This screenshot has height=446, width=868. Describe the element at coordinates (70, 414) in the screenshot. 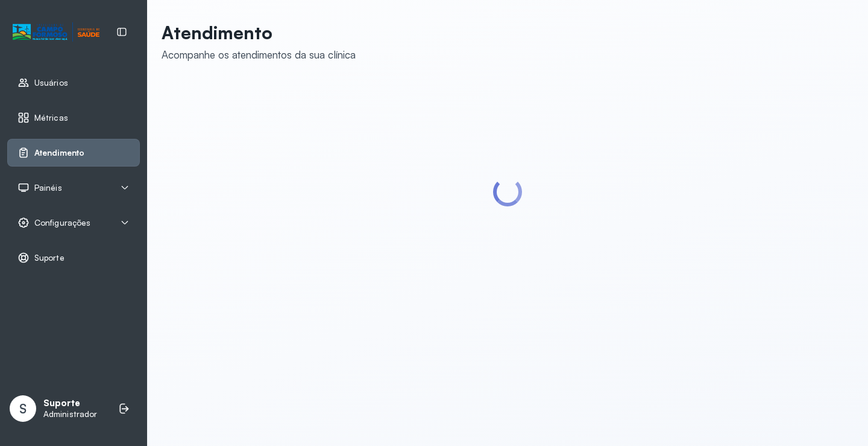

I see `p: Administrador` at that location.